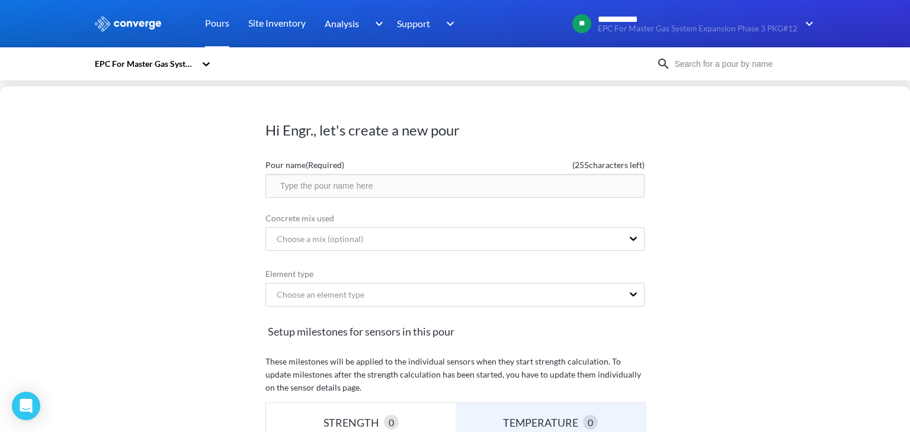 This screenshot has width=910, height=432. I want to click on img: logo_ewhite.svg, so click(128, 24).